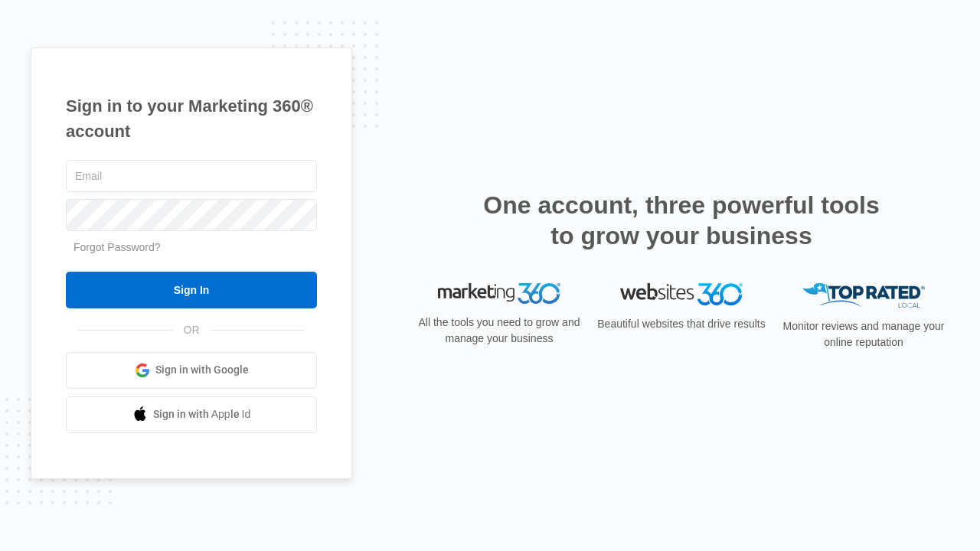  What do you see at coordinates (191, 330) in the screenshot?
I see `span: OR` at bounding box center [191, 330].